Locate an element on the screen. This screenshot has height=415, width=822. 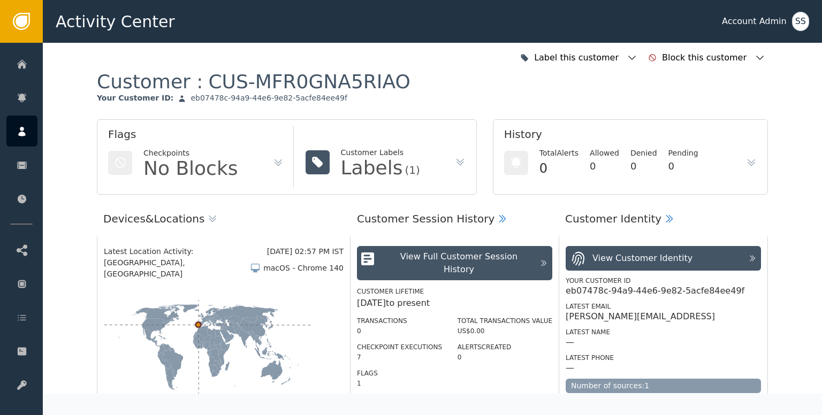
div: CUS-MFR0GNA5RIAO is located at coordinates (309, 81).